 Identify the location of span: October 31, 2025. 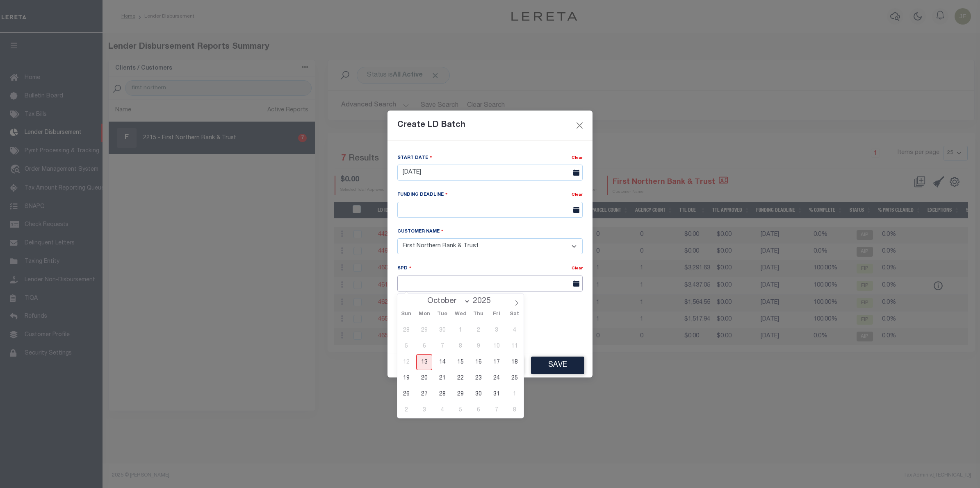
(496, 394).